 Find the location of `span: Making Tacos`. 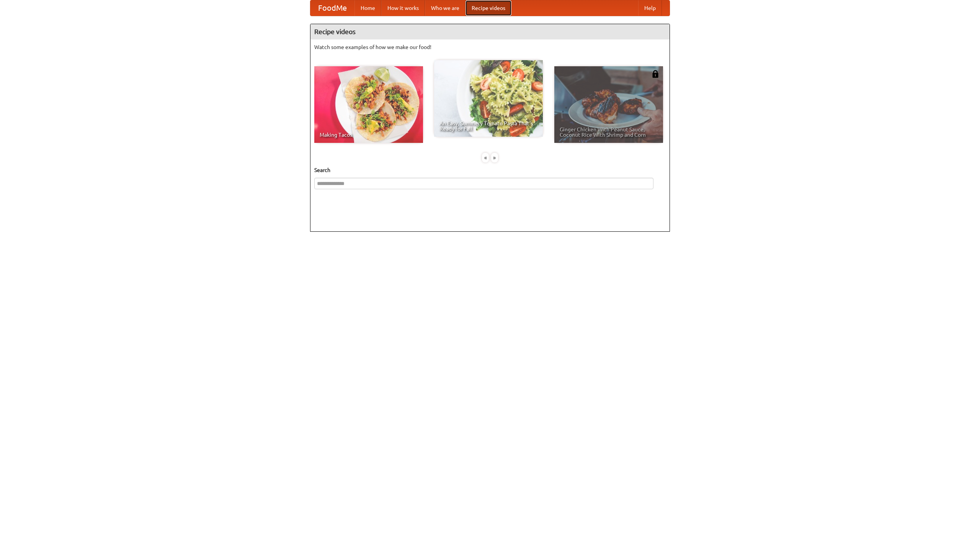

span: Making Tacos is located at coordinates (369, 135).